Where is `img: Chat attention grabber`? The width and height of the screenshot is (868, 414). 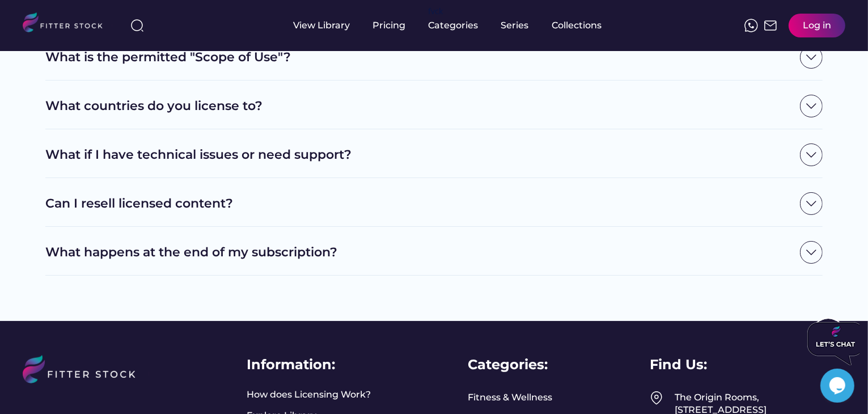 img: Chat attention grabber is located at coordinates (33, 26).